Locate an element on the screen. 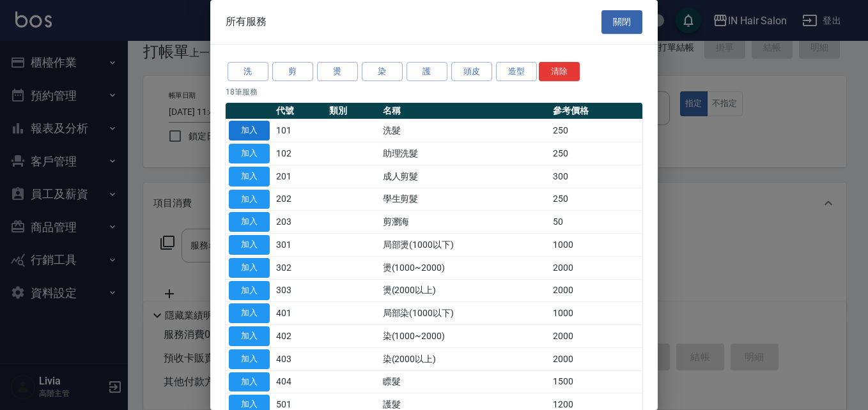 The width and height of the screenshot is (868, 410). td: 1500 is located at coordinates (595, 382).